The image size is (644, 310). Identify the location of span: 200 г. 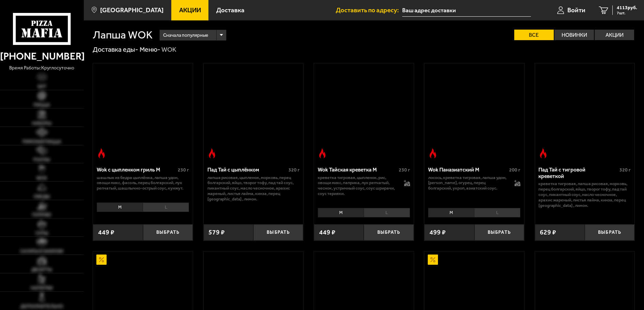
(515, 169).